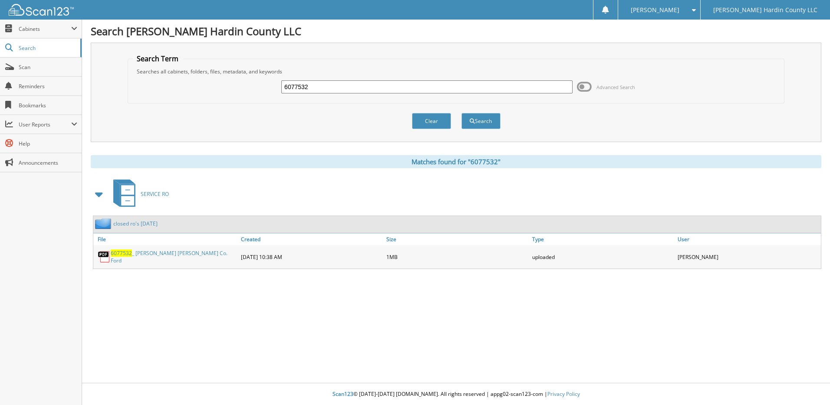  I want to click on span: Search, so click(47, 48).